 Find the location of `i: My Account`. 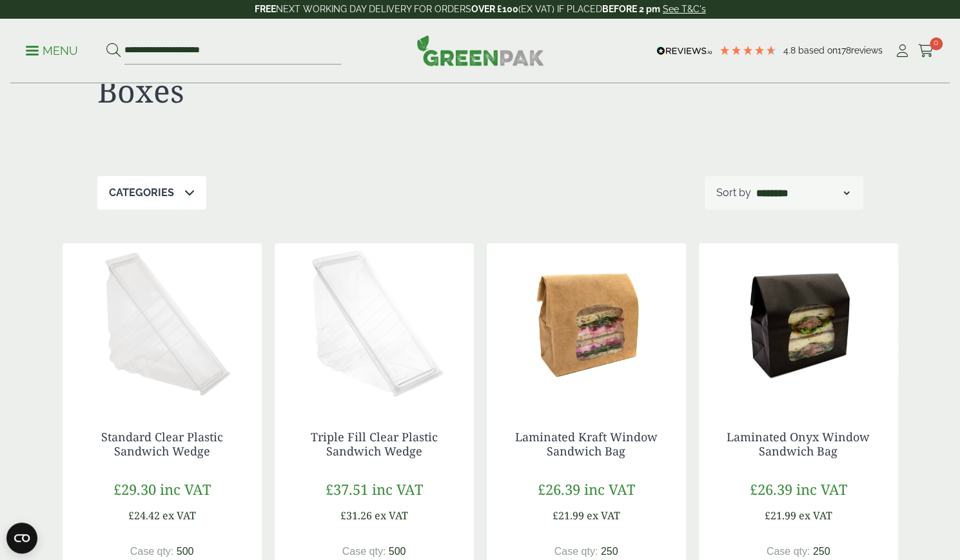

i: My Account is located at coordinates (902, 51).